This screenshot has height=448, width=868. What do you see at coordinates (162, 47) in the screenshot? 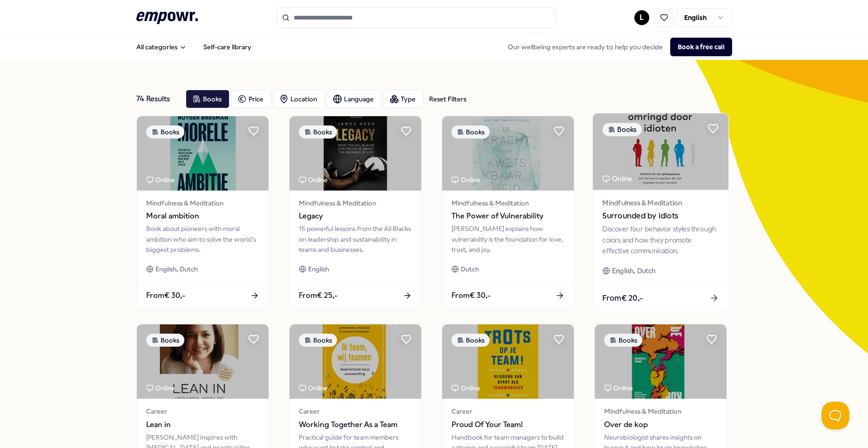
I see `button: All categories` at bounding box center [162, 47].